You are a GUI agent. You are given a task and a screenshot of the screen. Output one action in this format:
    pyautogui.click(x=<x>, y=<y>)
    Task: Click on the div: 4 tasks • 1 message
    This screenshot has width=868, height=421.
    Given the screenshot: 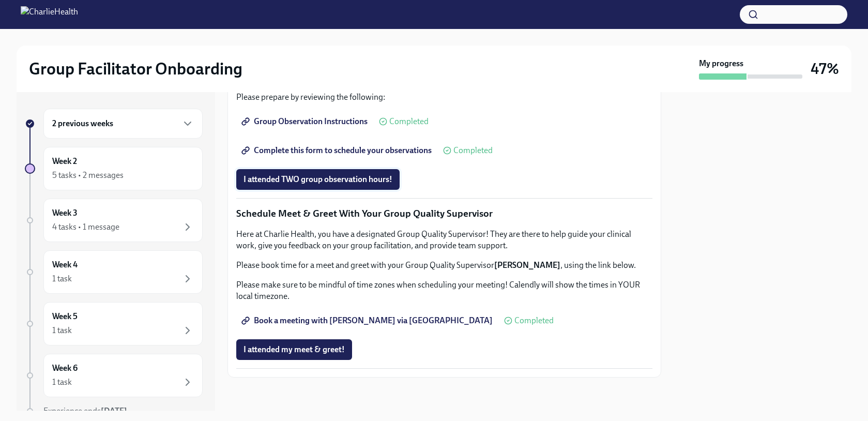 What is the action you would take?
    pyautogui.click(x=86, y=227)
    